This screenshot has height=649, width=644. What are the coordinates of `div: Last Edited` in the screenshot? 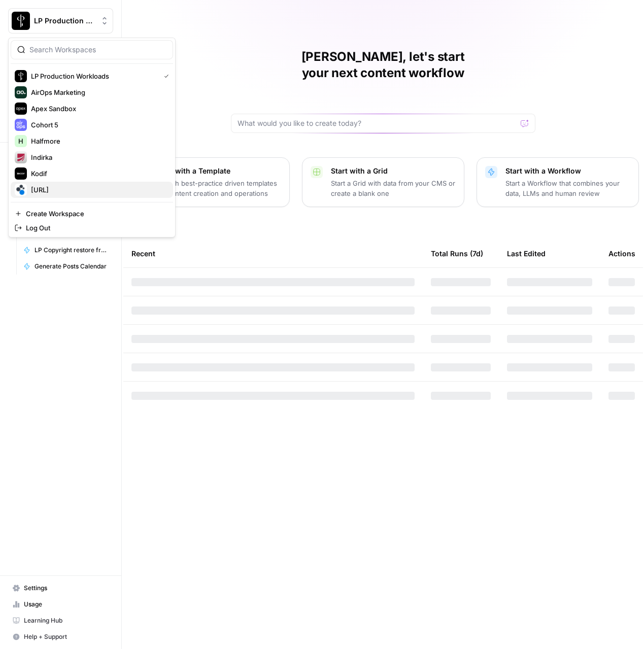 It's located at (527, 253).